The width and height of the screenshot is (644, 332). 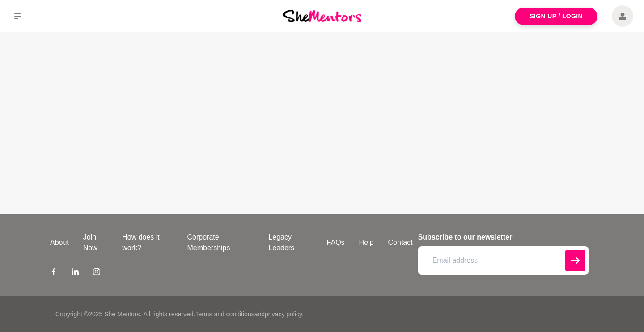 I want to click on a: Facebook, so click(x=53, y=273).